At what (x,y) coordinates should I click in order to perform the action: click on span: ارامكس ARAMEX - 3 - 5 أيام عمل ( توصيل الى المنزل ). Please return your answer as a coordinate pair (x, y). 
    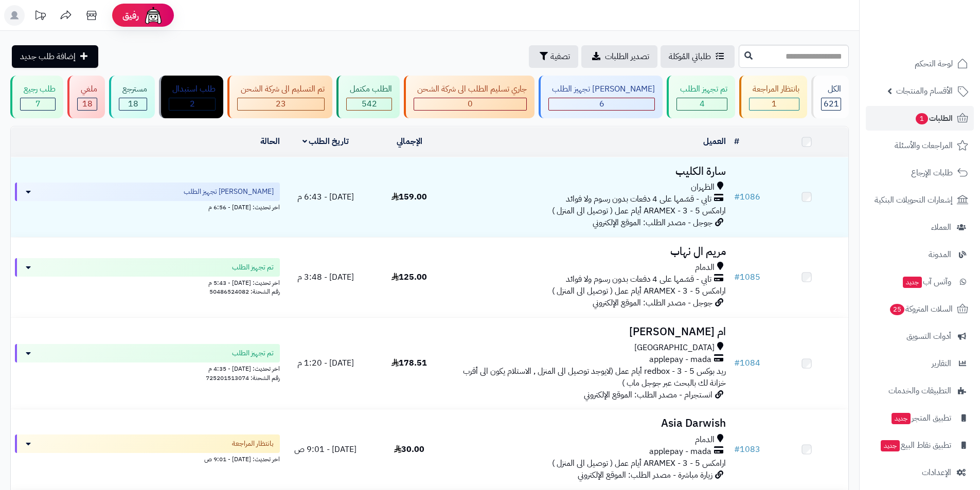
    Looking at the image, I should click on (639, 463).